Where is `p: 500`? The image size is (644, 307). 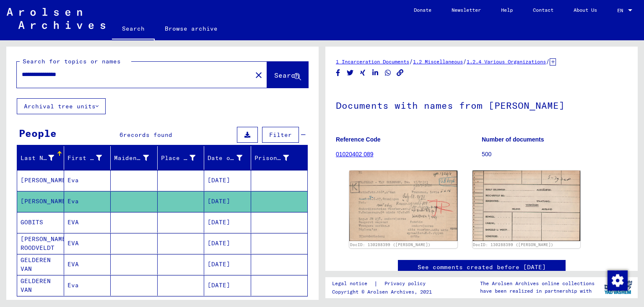 p: 500 is located at coordinates (554, 154).